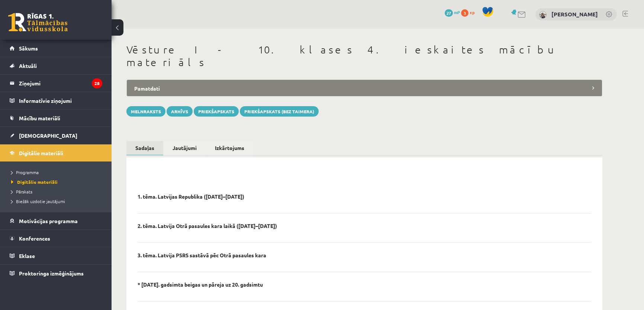  I want to click on span: Konferences, so click(34, 239).